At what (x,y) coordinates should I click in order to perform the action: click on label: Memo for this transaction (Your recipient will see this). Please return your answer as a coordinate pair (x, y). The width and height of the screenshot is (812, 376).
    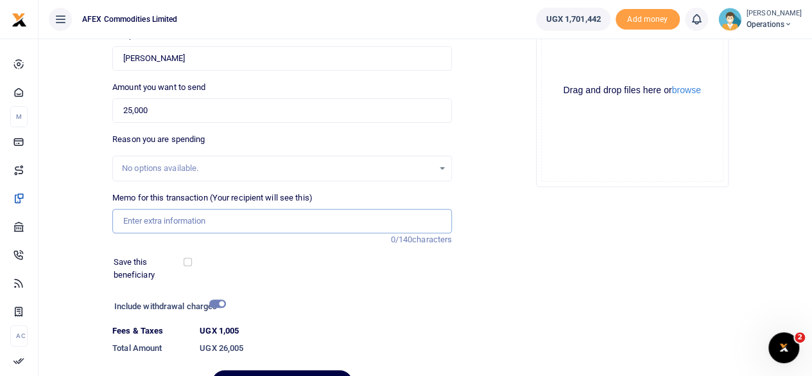
    Looking at the image, I should click on (213, 198).